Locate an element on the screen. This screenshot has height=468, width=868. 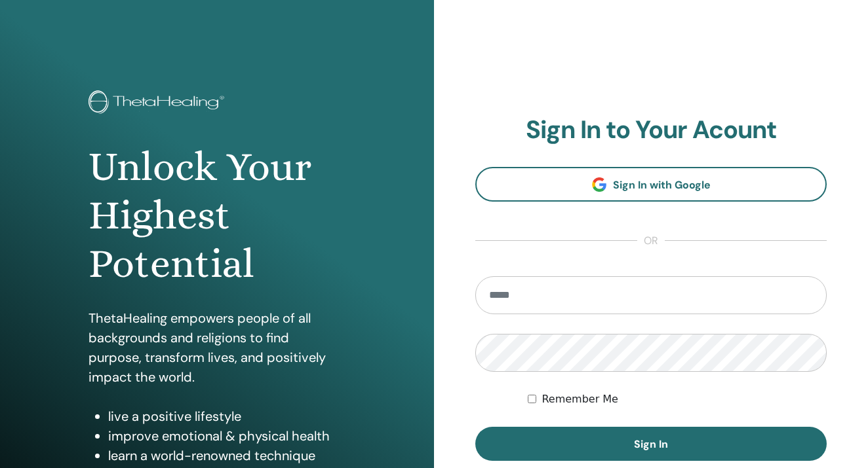
span: Sign In with Google is located at coordinates (661, 185).